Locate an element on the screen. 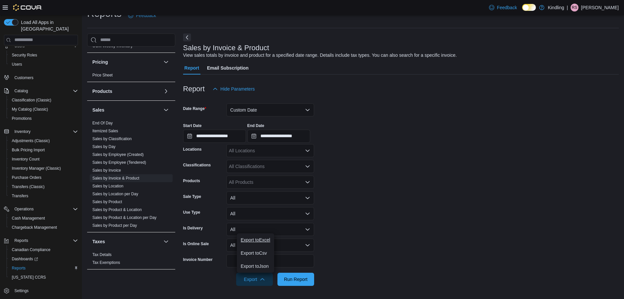  label: Locations is located at coordinates (192, 149).